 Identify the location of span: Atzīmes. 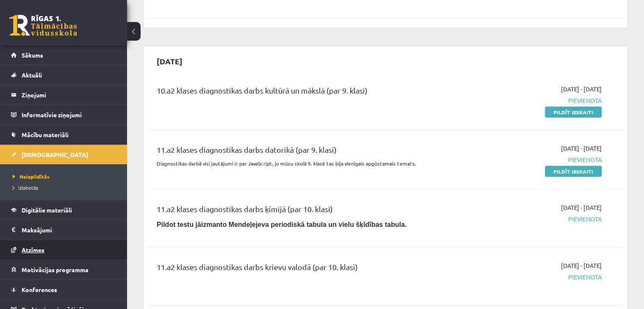
(33, 249).